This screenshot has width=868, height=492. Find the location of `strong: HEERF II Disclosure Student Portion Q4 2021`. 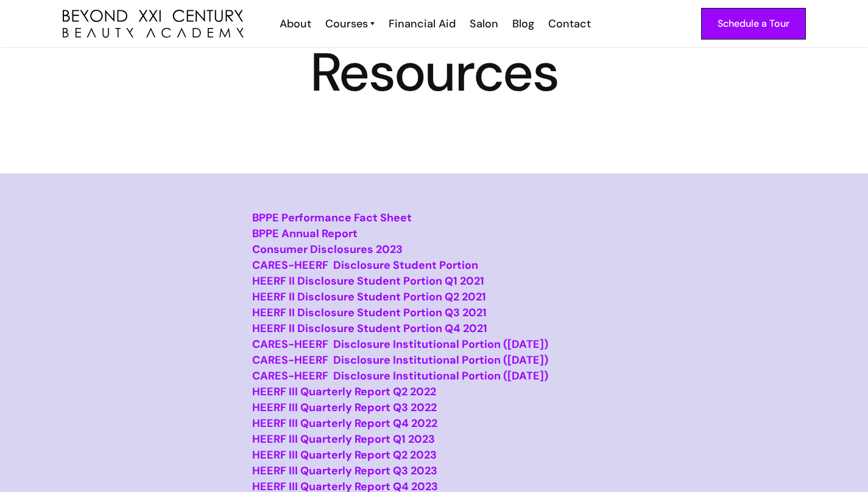

strong: HEERF II Disclosure Student Portion Q4 2021 is located at coordinates (369, 329).